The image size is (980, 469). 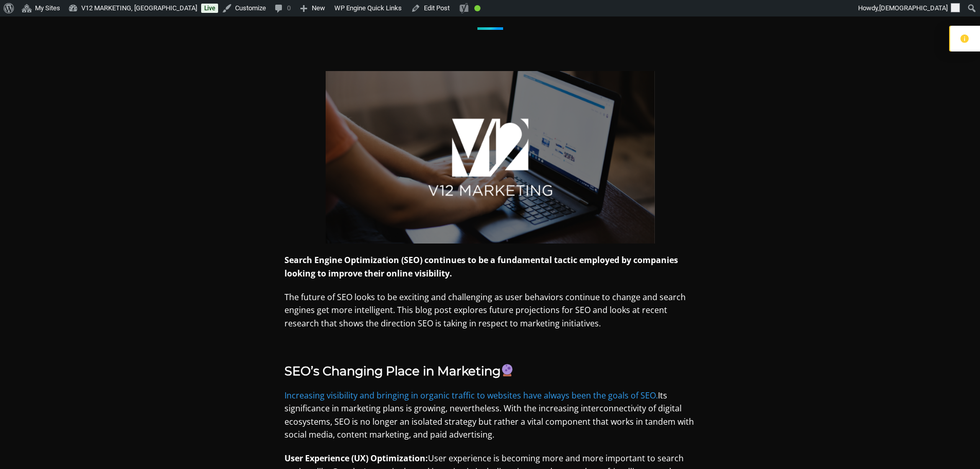 What do you see at coordinates (490, 311) in the screenshot?
I see `p: The future of SEO looks to be exciting and challenging as user behaviors continue to change and s...` at bounding box center [490, 311].